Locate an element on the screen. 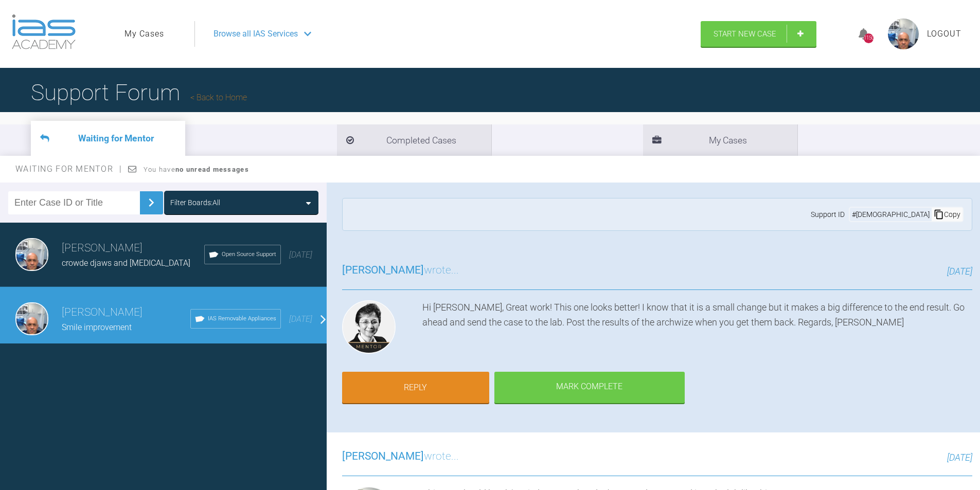 This screenshot has height=490, width=980. div: Copy is located at coordinates (947, 214).